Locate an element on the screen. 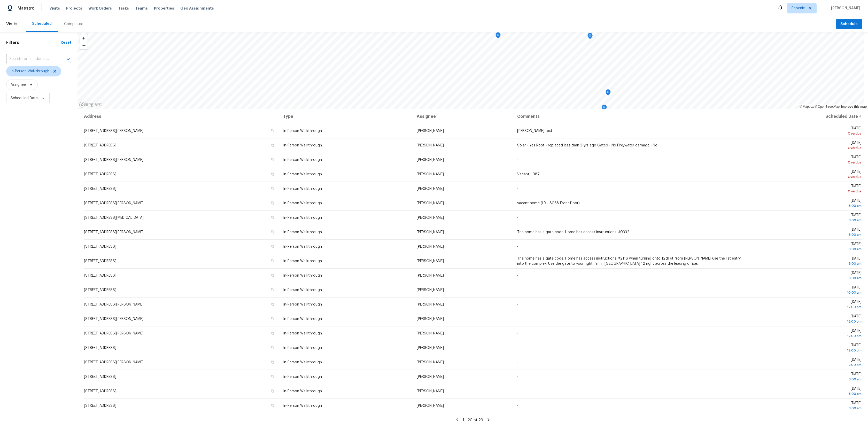 The height and width of the screenshot is (430, 868). canvas: Map is located at coordinates (471, 71).